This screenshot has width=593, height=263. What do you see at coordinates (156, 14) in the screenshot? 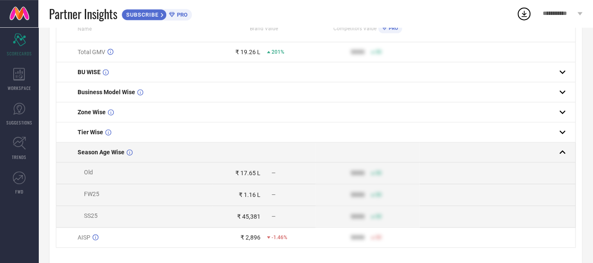
I see `a: SUBSCRIBEPRO` at bounding box center [156, 14].